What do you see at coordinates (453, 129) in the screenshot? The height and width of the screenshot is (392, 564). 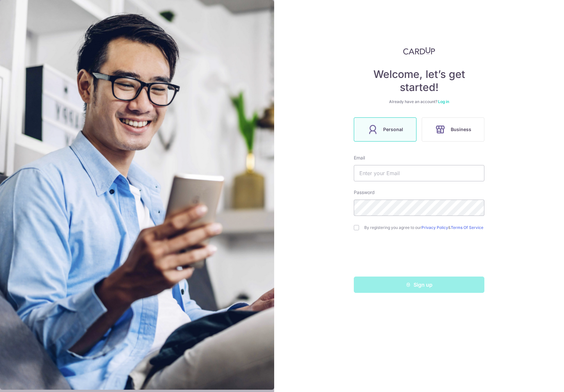 I see `a: Business` at bounding box center [453, 129].